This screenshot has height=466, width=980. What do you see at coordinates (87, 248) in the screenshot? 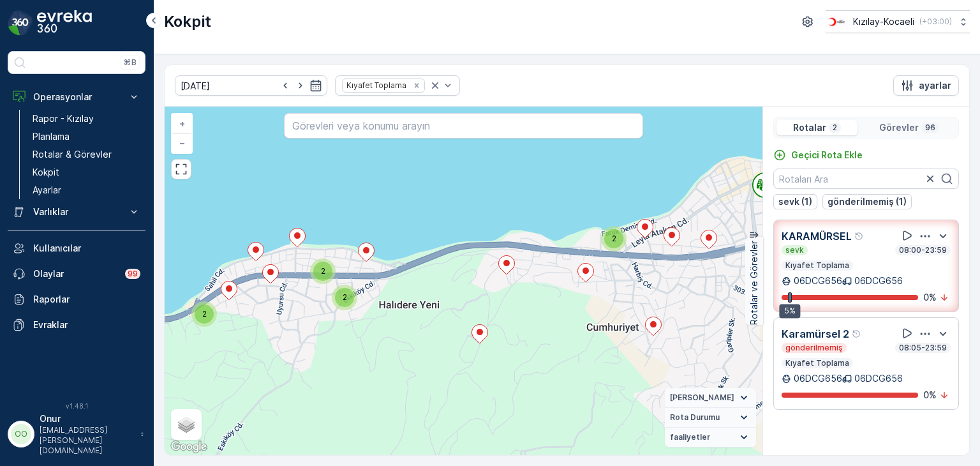
I see `p: Kullanıcılar` at bounding box center [87, 248].